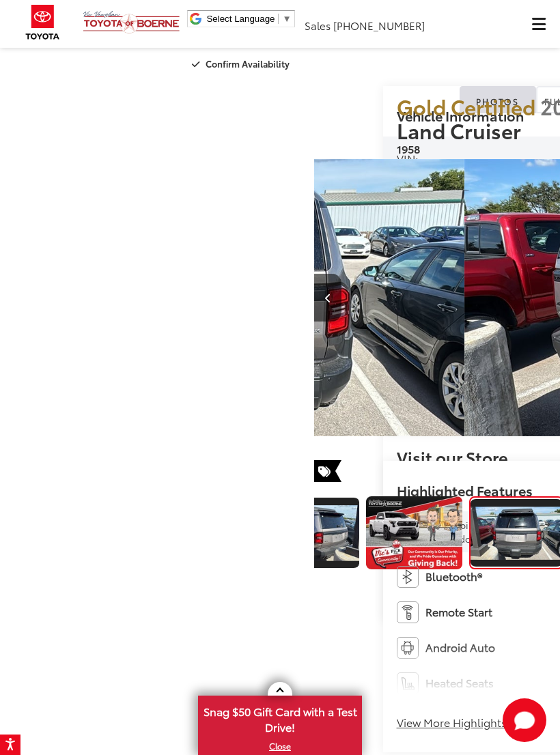  What do you see at coordinates (131, 22) in the screenshot?
I see `img: Vic Vaughan Toyota of Boerne` at bounding box center [131, 22].